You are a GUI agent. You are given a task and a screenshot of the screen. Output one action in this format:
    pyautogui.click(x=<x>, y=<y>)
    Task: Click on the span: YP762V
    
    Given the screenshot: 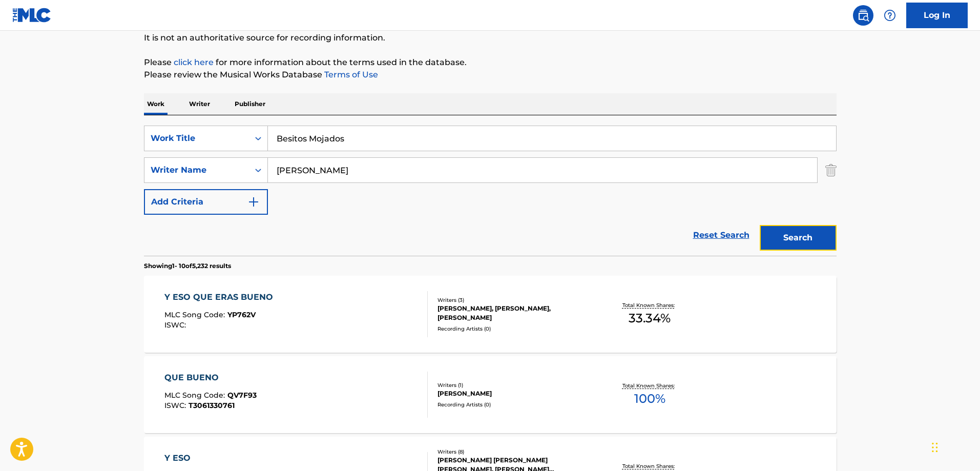 What is the action you would take?
    pyautogui.click(x=241, y=315)
    